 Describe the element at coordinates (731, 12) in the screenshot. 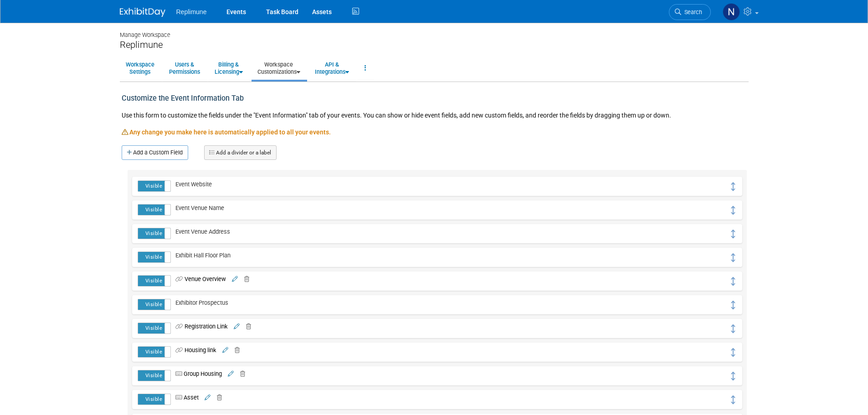

I see `img: Nicole Schaeffner` at that location.